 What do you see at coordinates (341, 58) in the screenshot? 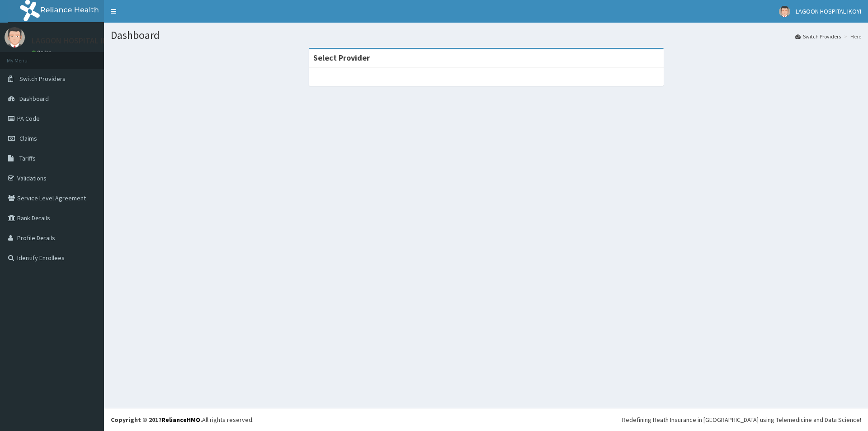
I see `strong: Select Provider` at bounding box center [341, 58].